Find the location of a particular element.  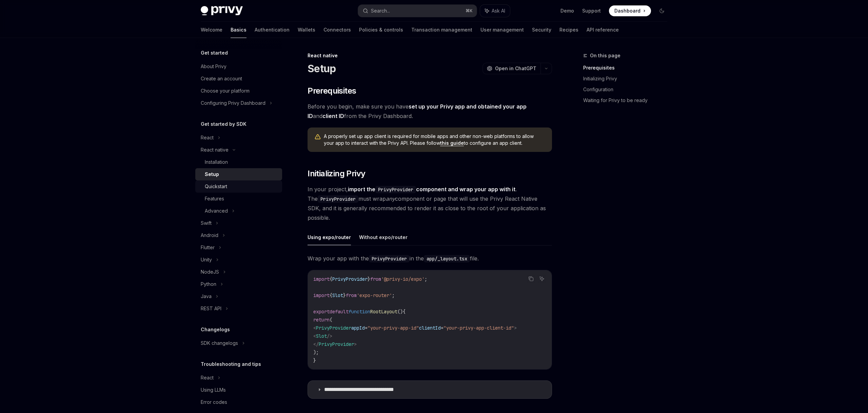

div: Android is located at coordinates (209, 235).